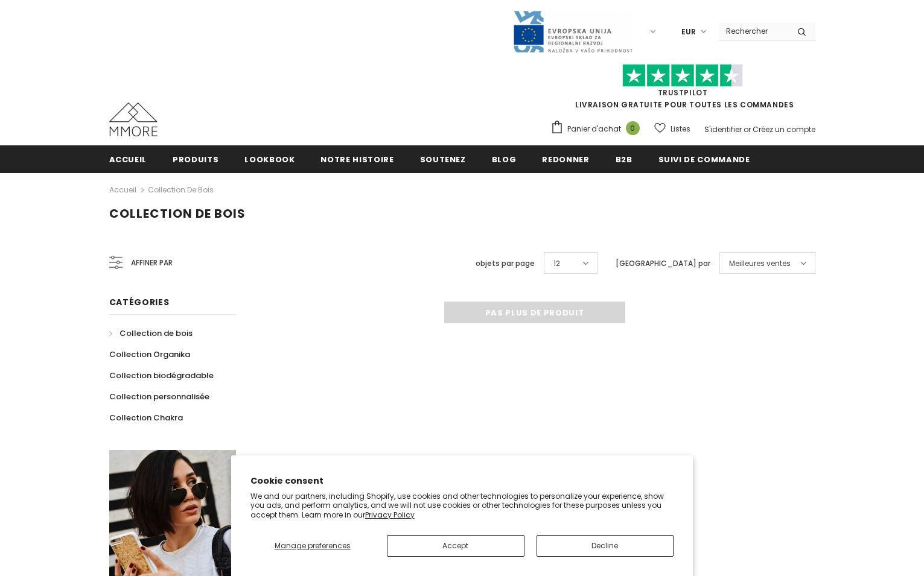 This screenshot has width=924, height=576. I want to click on span: Lookbook, so click(269, 159).